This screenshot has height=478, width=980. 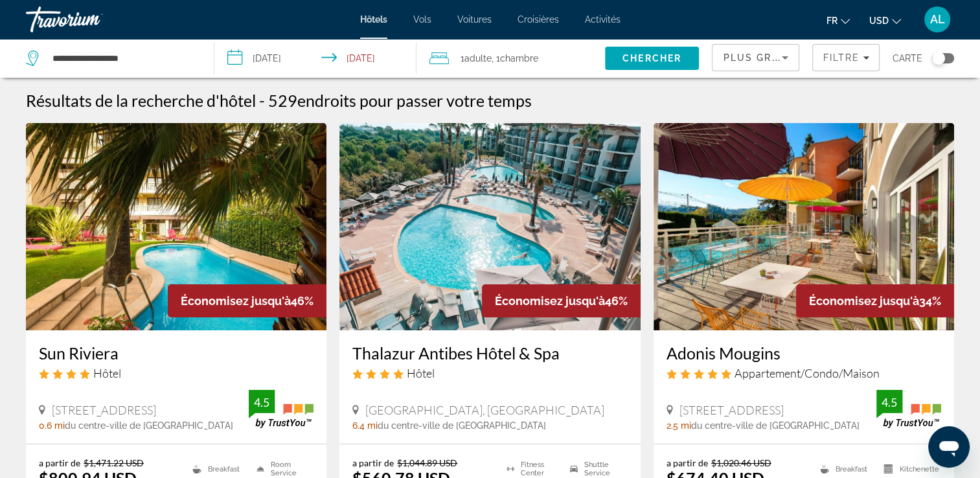 I want to click on a: Vols, so click(x=422, y=19).